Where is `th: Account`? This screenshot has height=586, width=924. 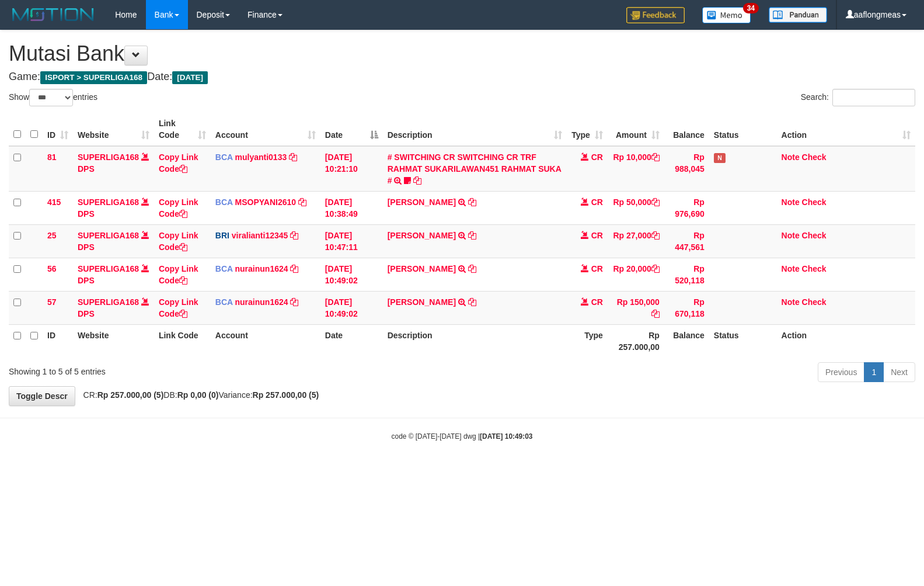 th: Account is located at coordinates (266, 340).